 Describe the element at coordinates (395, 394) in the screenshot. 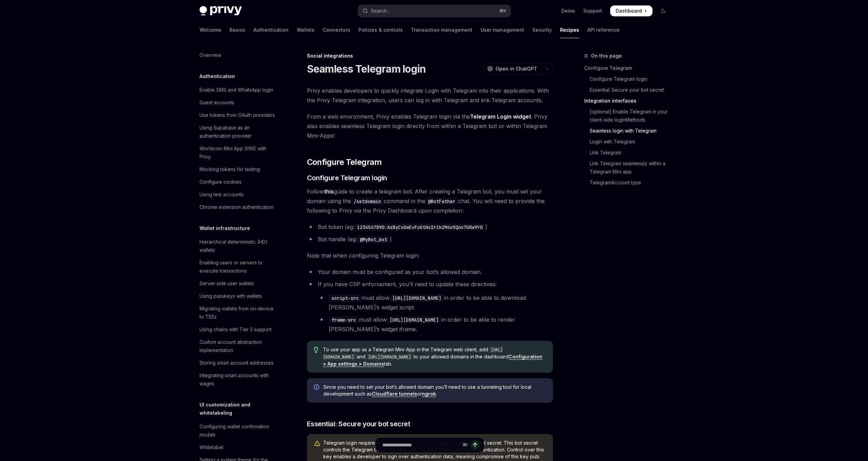

I see `a: Cloudflare tunnels` at that location.